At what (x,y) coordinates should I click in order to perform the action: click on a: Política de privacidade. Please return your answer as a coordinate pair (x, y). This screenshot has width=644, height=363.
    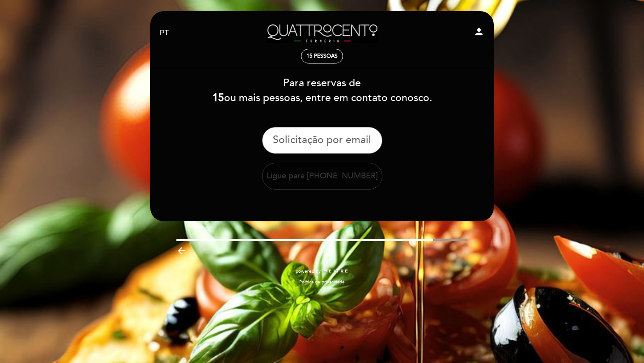
    Looking at the image, I should click on (322, 282).